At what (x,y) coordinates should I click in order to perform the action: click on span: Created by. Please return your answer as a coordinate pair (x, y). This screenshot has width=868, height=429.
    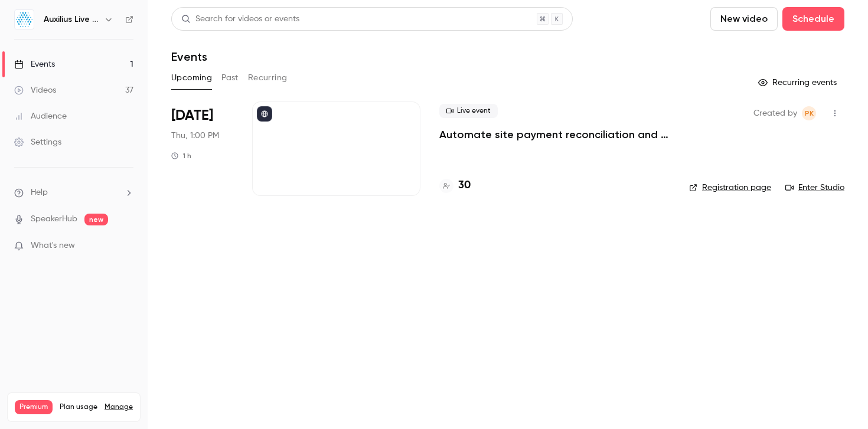
    Looking at the image, I should click on (775, 113).